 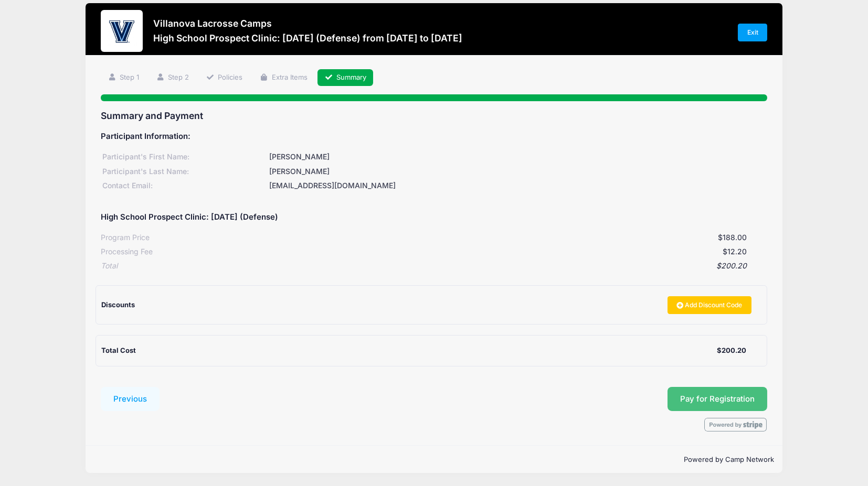 I want to click on a: Exit, so click(x=752, y=33).